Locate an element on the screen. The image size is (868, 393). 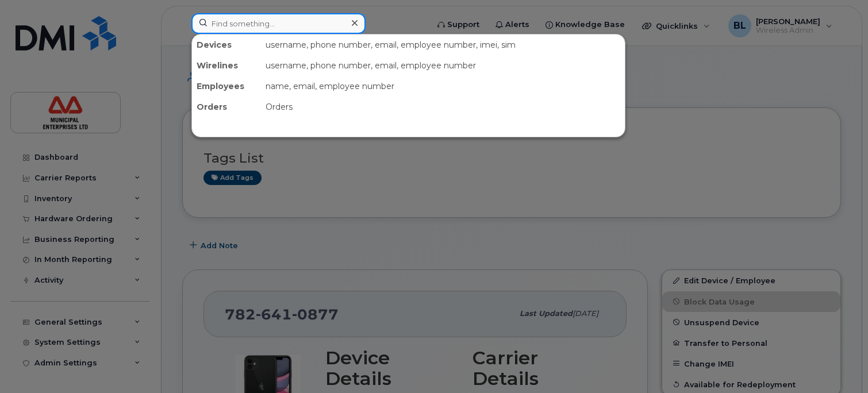
div: name, email, employee number is located at coordinates (442, 86).